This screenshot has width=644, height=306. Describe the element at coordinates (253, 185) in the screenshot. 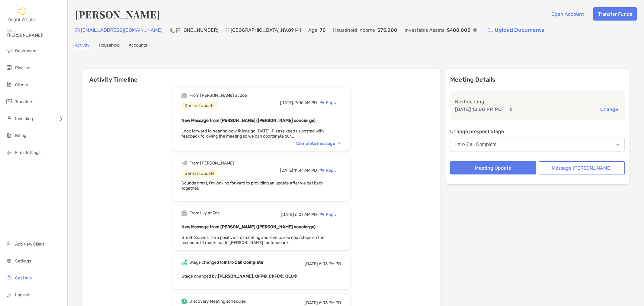

I see `span: Sounds great, I'm looking forward to providing an update after we get back together.` at that location.